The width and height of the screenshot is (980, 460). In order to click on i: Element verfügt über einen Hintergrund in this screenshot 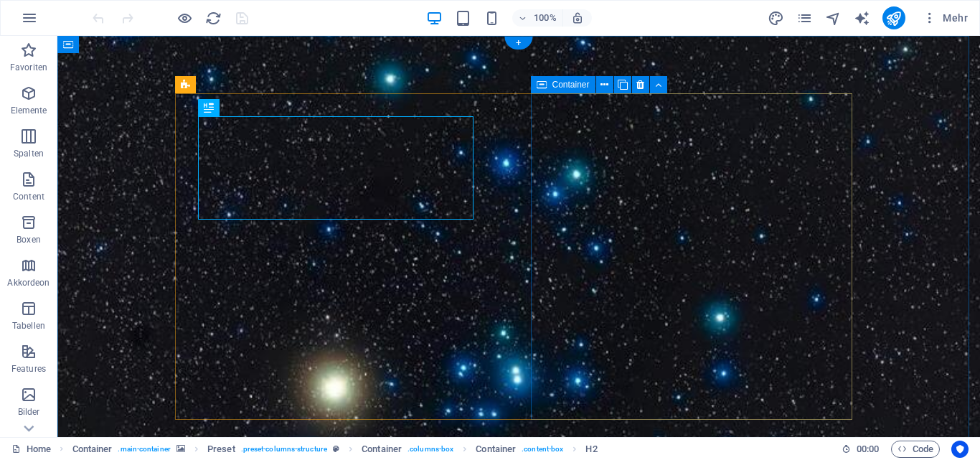, I will do `click(181, 448)`.